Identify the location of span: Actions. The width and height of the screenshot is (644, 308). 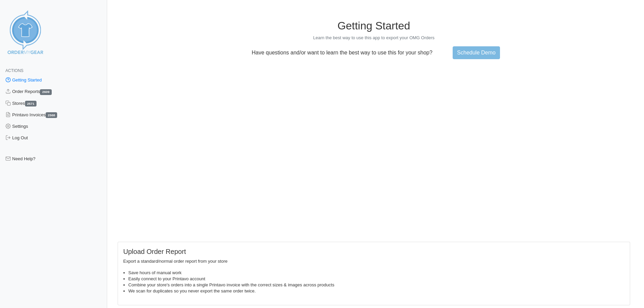
(14, 70).